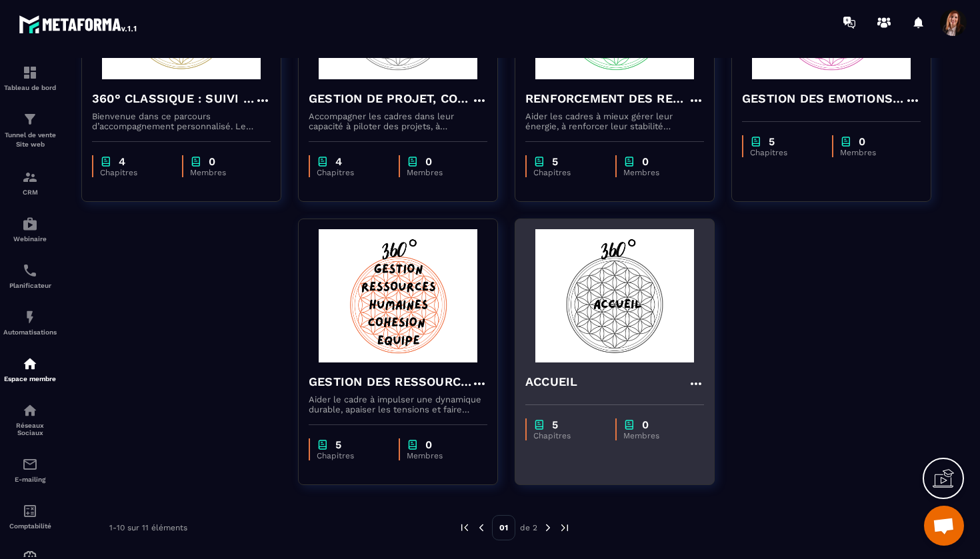 The height and width of the screenshot is (559, 980). What do you see at coordinates (30, 271) in the screenshot?
I see `img: scheduler` at bounding box center [30, 271].